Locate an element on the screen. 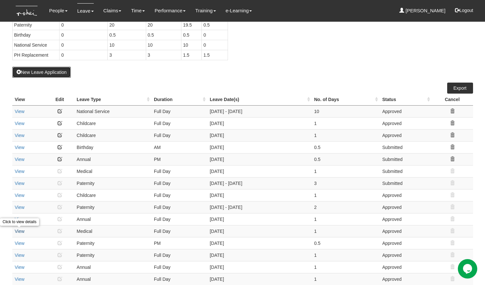  th: Status : activate to sort column ascending is located at coordinates (406, 99).